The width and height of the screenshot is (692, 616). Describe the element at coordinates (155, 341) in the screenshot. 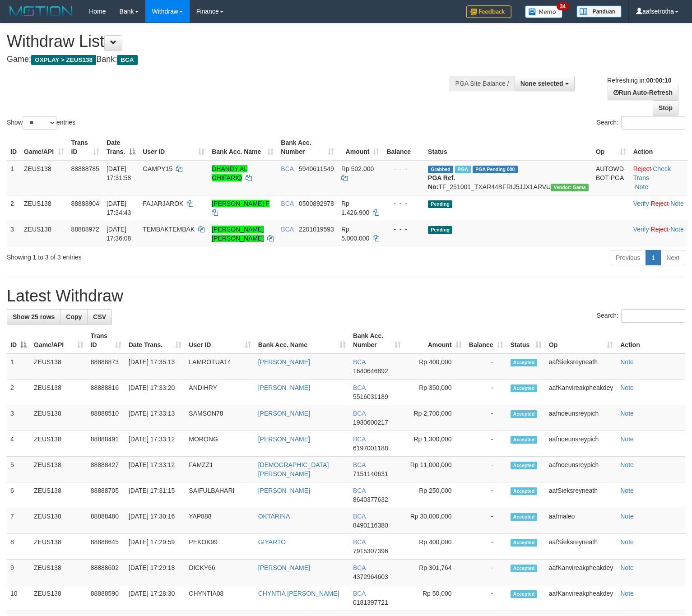

I see `th: Date Trans.: activate to sort column ascending` at that location.